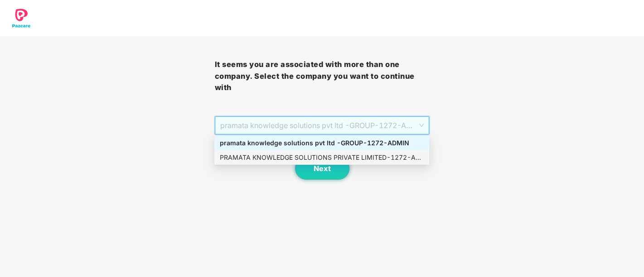  Describe the element at coordinates (322, 125) in the screenshot. I see `span: pramata knowledge solutions pvt ltd -GROUP - 1272 - ADMIN` at that location.